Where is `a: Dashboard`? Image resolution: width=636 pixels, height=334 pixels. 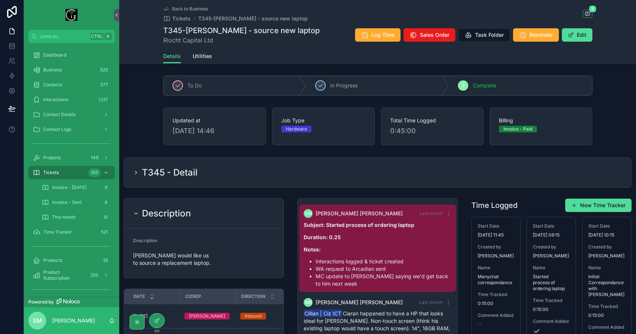 a: Dashboard is located at coordinates (72, 55).